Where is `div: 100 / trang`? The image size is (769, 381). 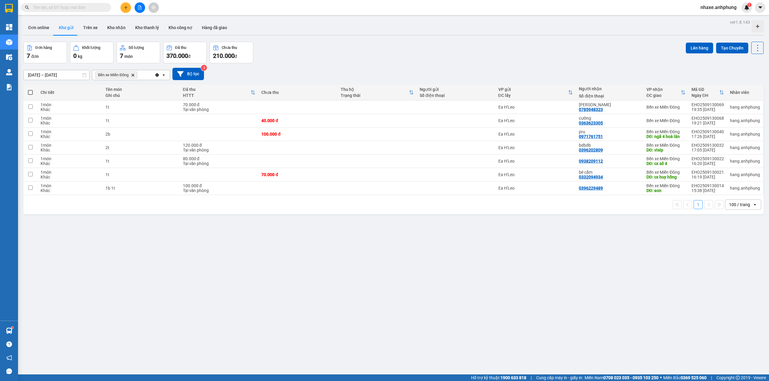 div: 100 / trang is located at coordinates (740, 205).